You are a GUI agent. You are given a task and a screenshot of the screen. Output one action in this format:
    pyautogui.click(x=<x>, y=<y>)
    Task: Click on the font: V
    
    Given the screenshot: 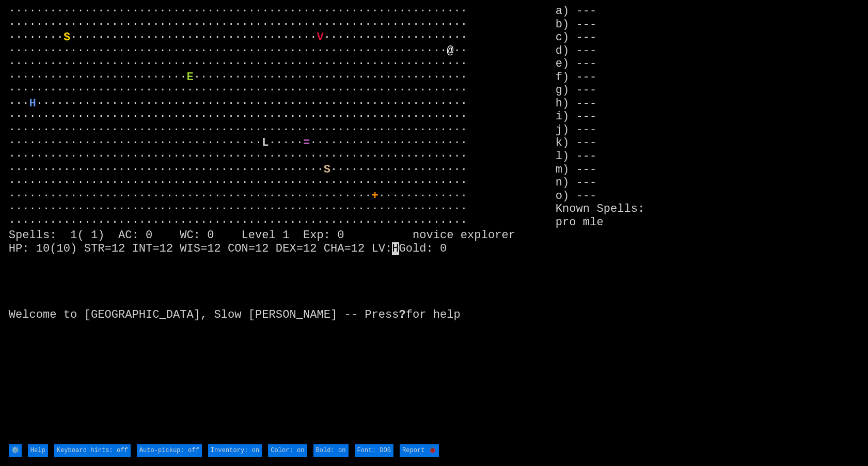 What is the action you would take?
    pyautogui.click(x=319, y=38)
    